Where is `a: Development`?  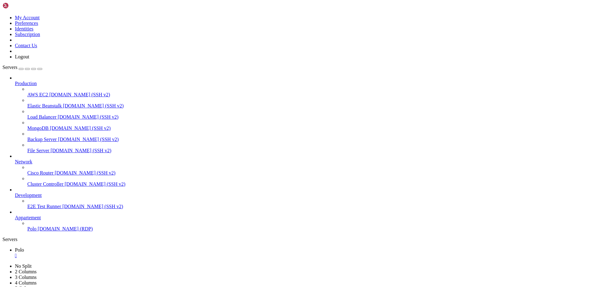
a: Development is located at coordinates (303, 195).